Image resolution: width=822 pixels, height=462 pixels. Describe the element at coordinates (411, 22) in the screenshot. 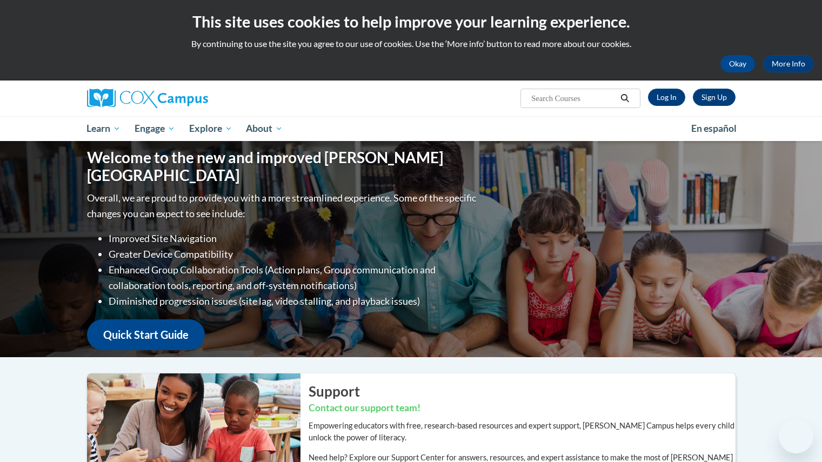

I see `h2: This site uses cookies to help improve your learning experience.` at that location.